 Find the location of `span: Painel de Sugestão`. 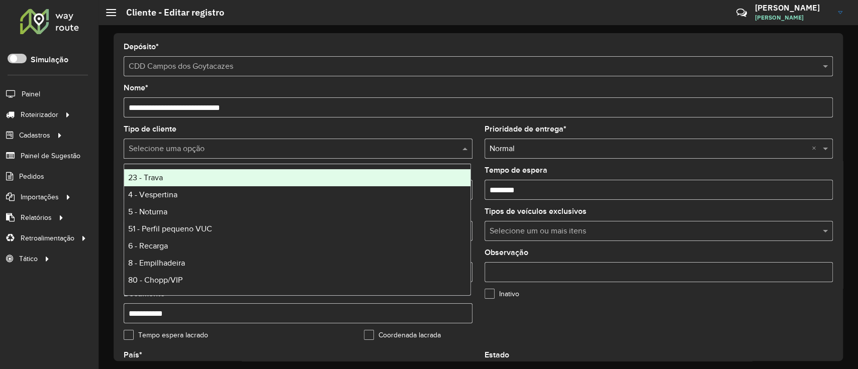

span: Painel de Sugestão is located at coordinates (50, 156).